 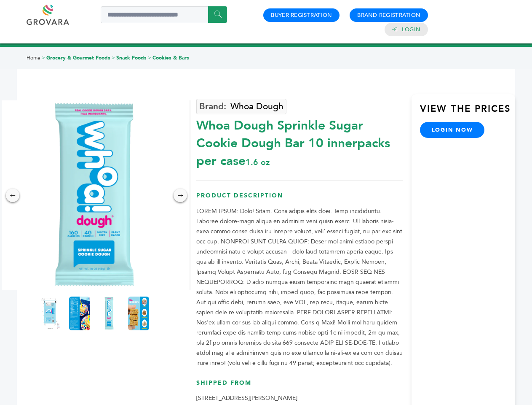 I want to click on a: Buyer Registration, so click(x=301, y=15).